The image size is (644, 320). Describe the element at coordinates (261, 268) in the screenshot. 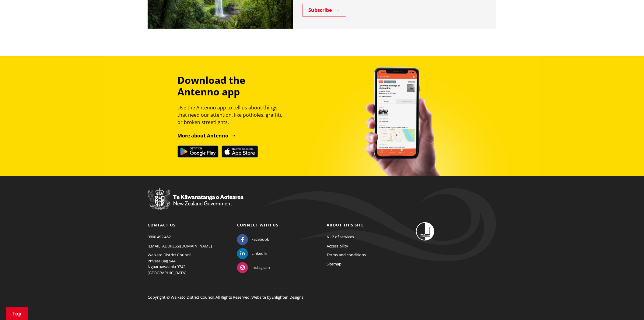

I see `span: Instagram` at that location.